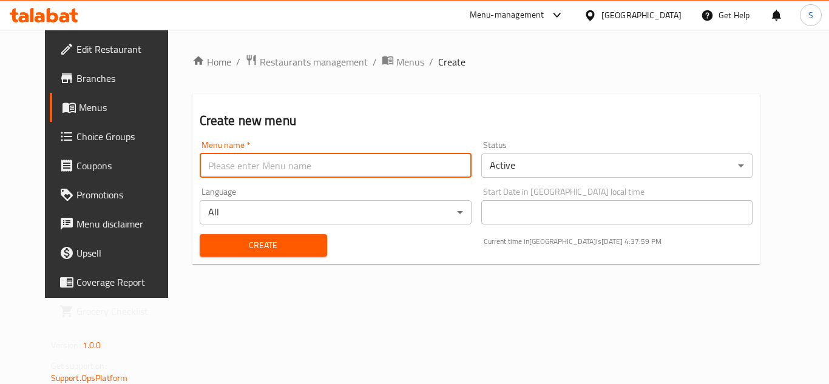 This screenshot has height=384, width=829. What do you see at coordinates (336, 166) in the screenshot?
I see `input: Please enter Menu name` at bounding box center [336, 166].